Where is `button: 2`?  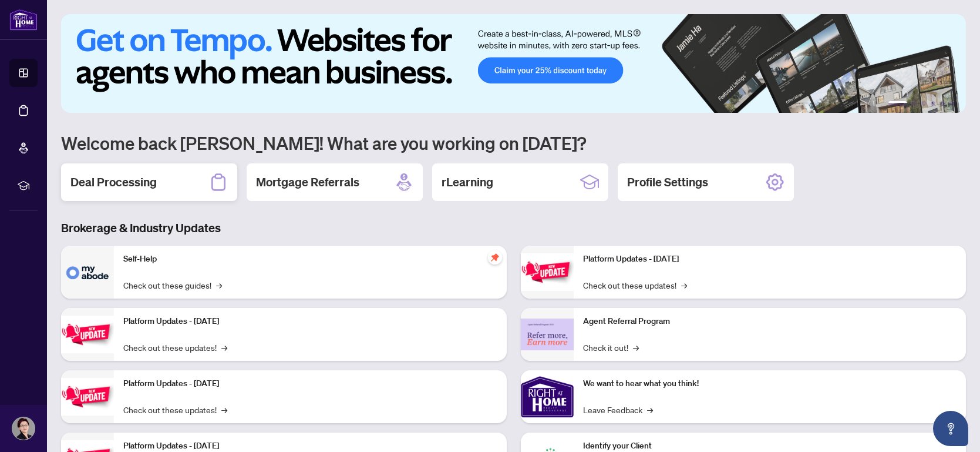
button: 2 is located at coordinates (914, 103).